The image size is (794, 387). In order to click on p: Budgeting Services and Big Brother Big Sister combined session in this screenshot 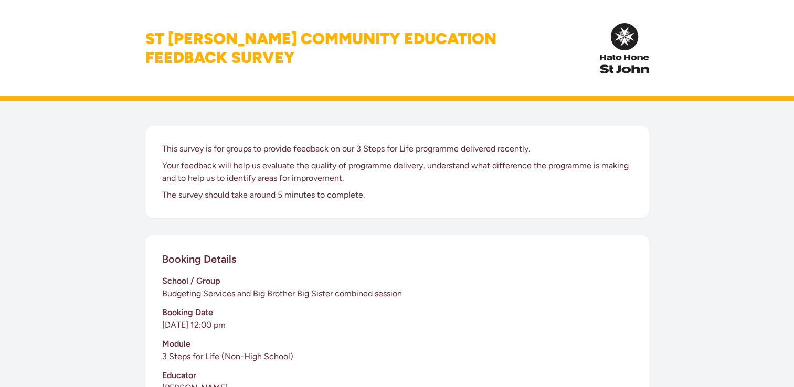, I will do `click(397, 294)`.